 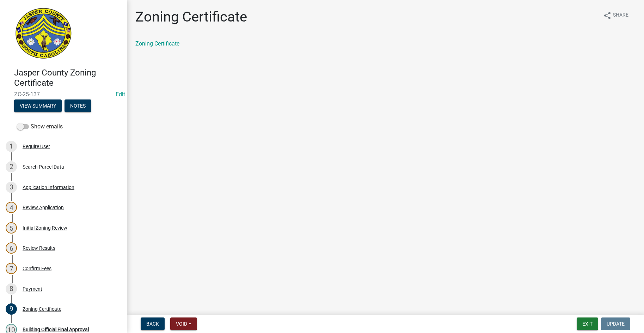 What do you see at coordinates (11, 167) in the screenshot?
I see `div: 2` at bounding box center [11, 167].